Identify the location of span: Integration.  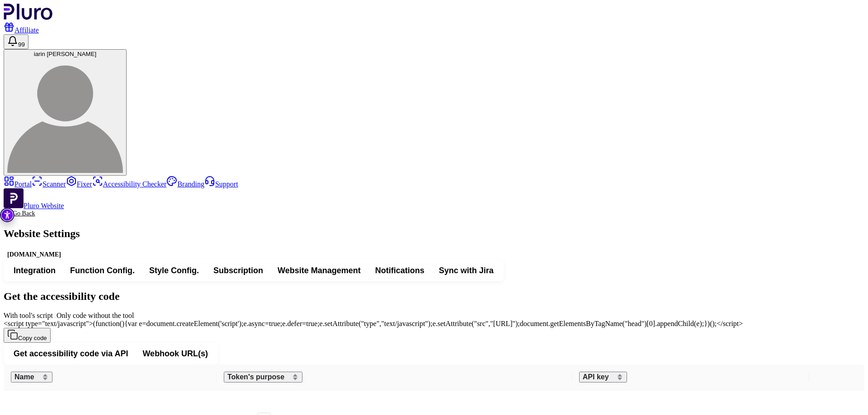
(34, 271).